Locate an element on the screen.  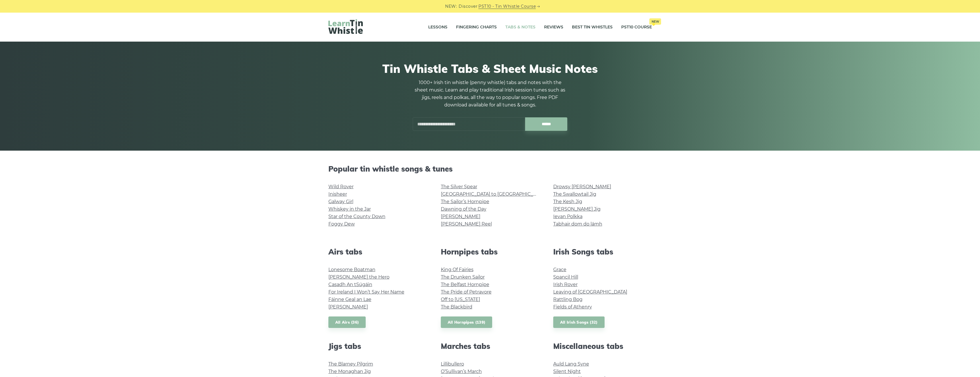
h2: Marches tabs is located at coordinates (490, 346).